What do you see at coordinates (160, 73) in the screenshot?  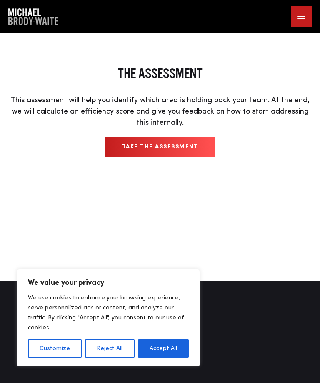 I see `h3: the Assessment` at bounding box center [160, 73].